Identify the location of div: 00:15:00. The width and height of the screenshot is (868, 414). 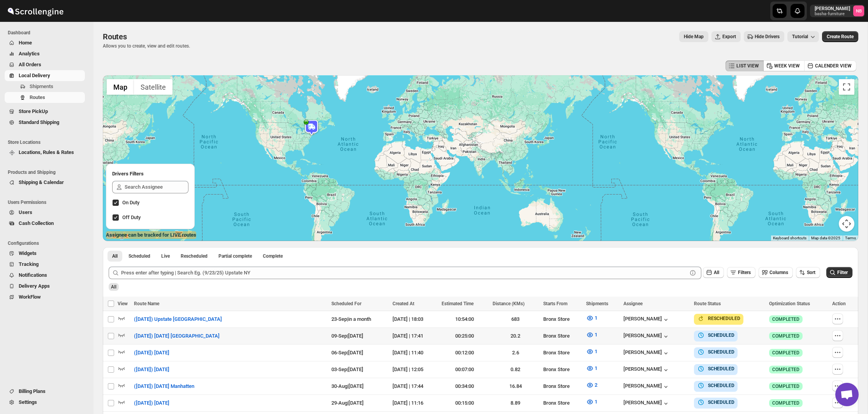
(465, 403).